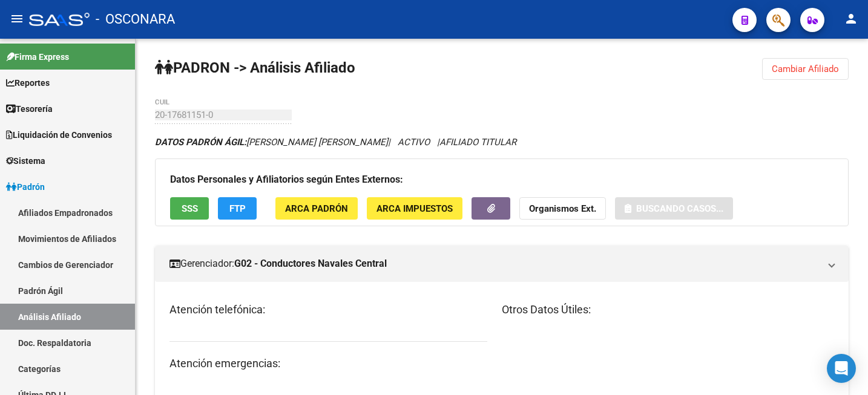  What do you see at coordinates (135, 19) in the screenshot?
I see `span: - OSCONARA` at bounding box center [135, 19].